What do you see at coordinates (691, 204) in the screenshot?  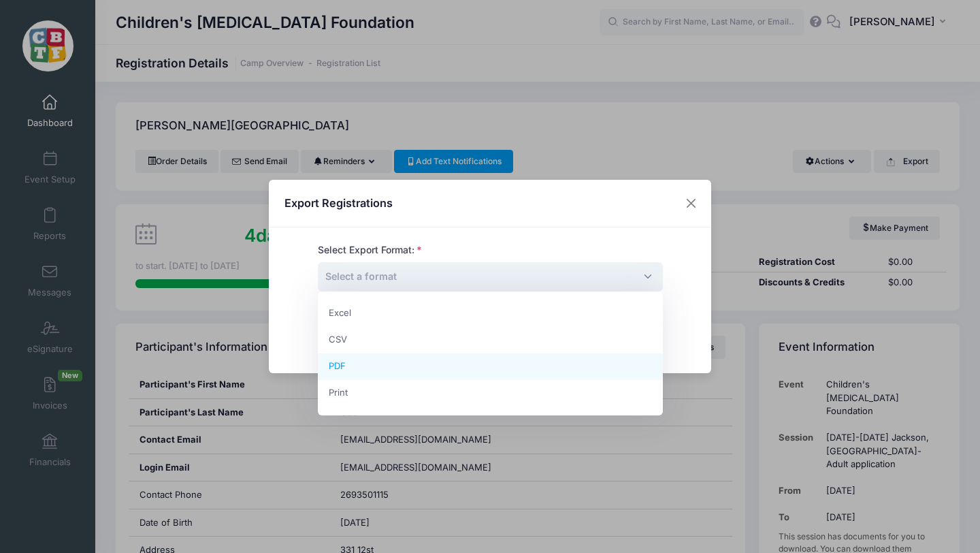 I see `button: Close` at bounding box center [691, 204].